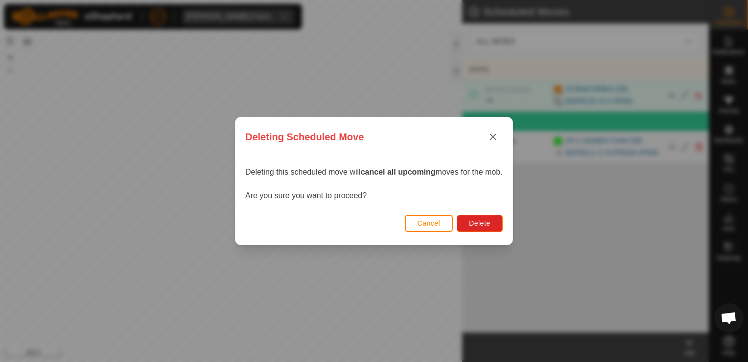 The width and height of the screenshot is (748, 362). What do you see at coordinates (429, 223) in the screenshot?
I see `button: Cancel` at bounding box center [429, 223].